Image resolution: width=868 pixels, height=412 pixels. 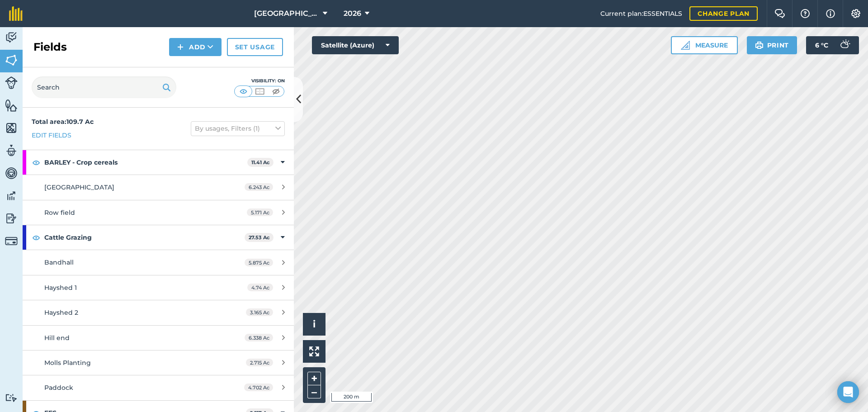 I want to click on button: Satellite (Azure), so click(x=355, y=45).